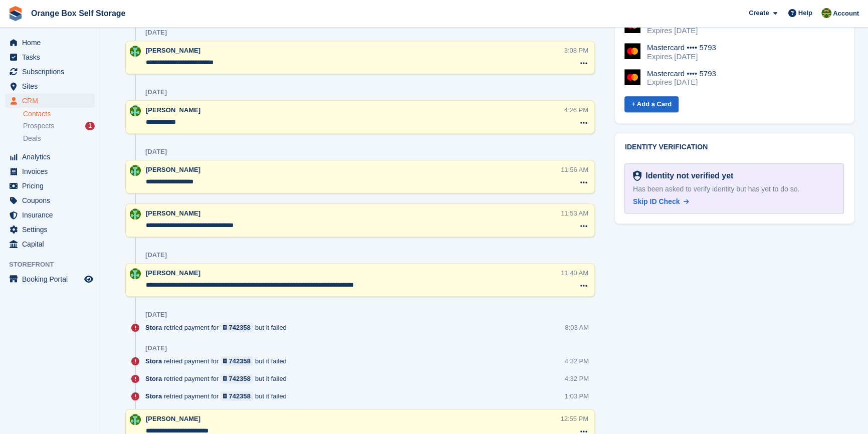 The image size is (868, 434). I want to click on a: Prospects 1, so click(59, 126).